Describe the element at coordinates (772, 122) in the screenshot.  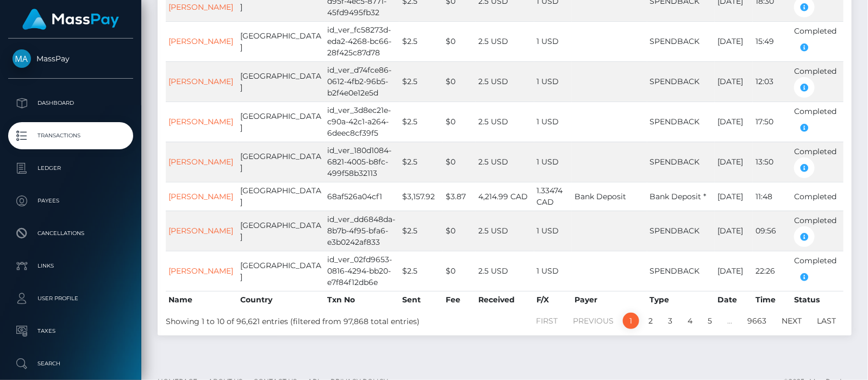
I see `td: 17:50` at that location.